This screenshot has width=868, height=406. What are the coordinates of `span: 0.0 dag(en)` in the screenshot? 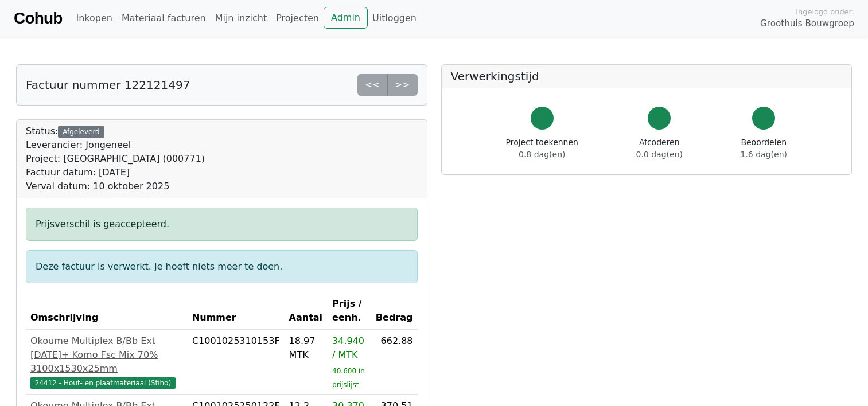 It's located at (659, 154).